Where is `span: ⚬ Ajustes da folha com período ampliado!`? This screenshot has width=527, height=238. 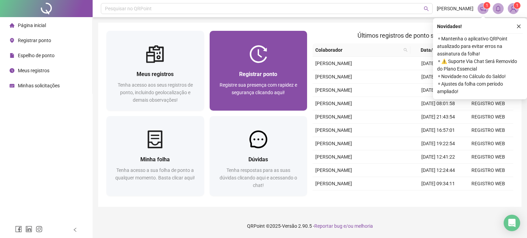
span: ⚬ Ajustes da folha com período ampliado! is located at coordinates (480, 88).